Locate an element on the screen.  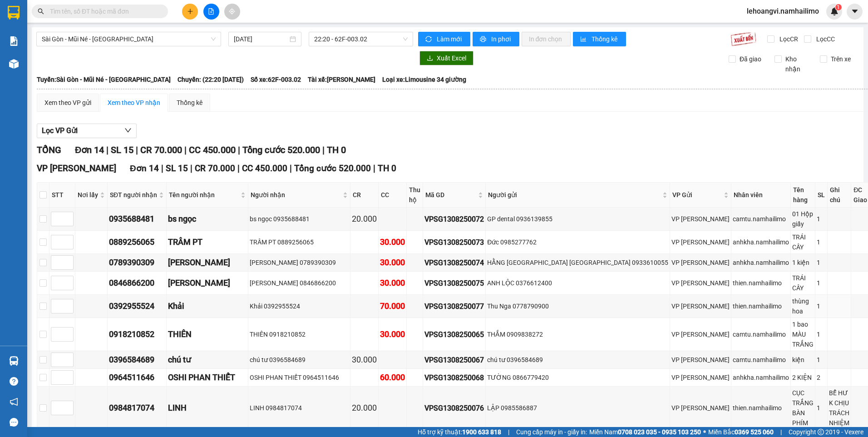
div: TƯỜNG 0866779420 is located at coordinates (578, 377).